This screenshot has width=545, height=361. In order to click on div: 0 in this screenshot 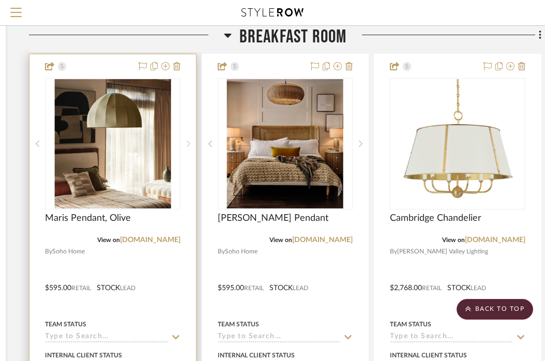, I will do `click(457, 144)`.